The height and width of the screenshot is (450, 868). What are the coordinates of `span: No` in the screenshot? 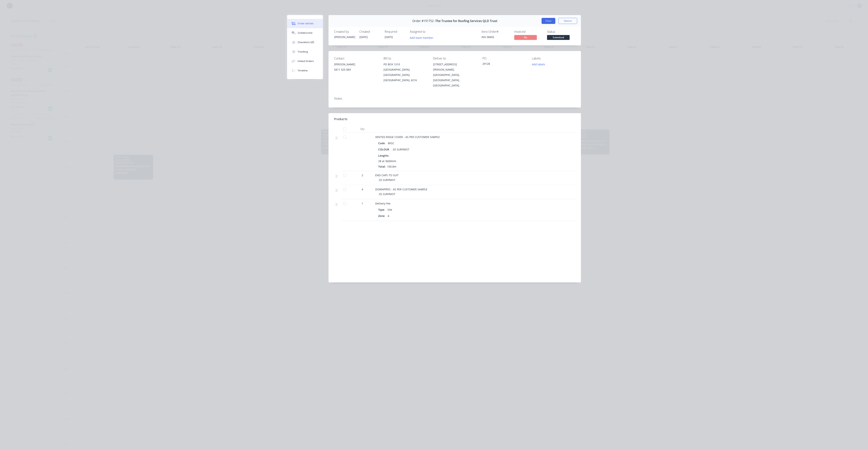 It's located at (525, 38).